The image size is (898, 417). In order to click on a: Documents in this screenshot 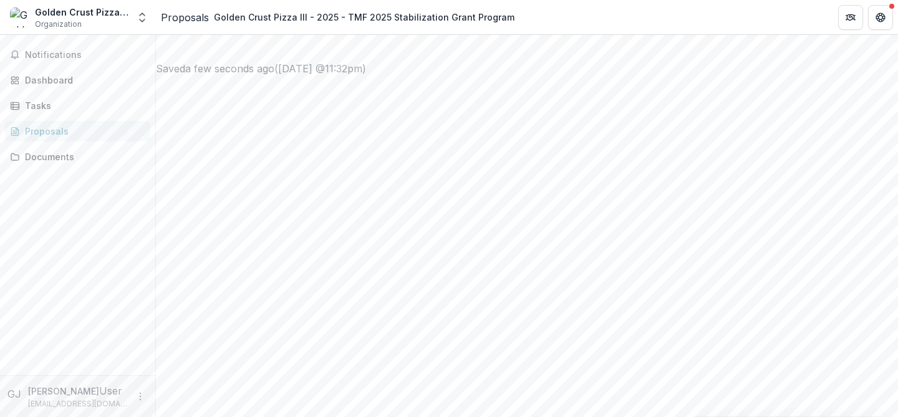, I will do `click(77, 157)`.